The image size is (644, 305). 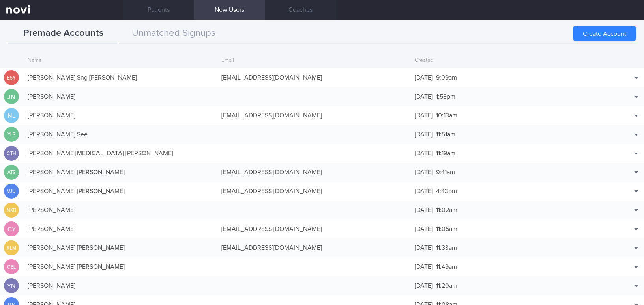 I want to click on div: RLM, so click(x=11, y=248).